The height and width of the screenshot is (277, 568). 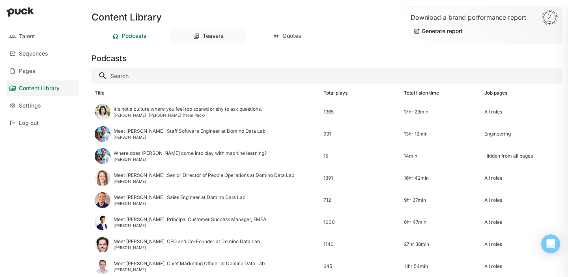 I want to click on div: 6hr 47min, so click(x=441, y=222).